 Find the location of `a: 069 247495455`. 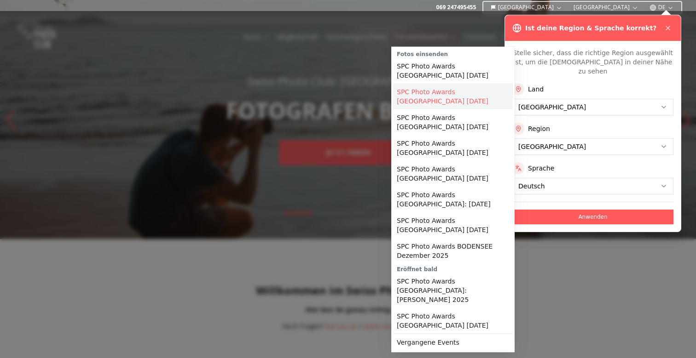

a: 069 247495455 is located at coordinates (456, 7).